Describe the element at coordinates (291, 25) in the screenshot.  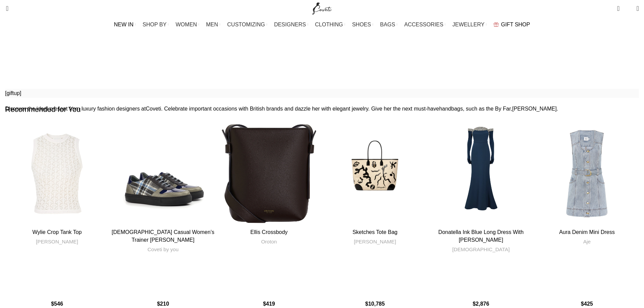
I see `a: DESIGNERS` at that location.